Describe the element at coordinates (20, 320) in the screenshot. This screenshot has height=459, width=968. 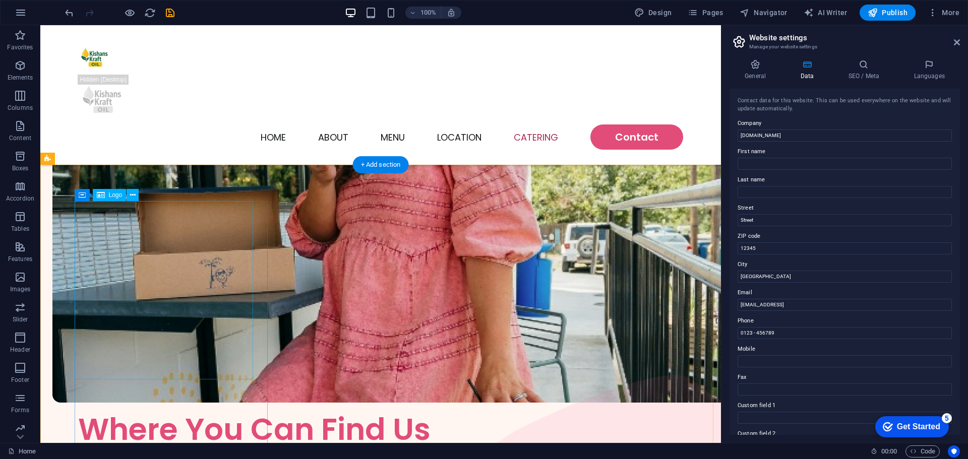
I see `p: Slider` at that location.